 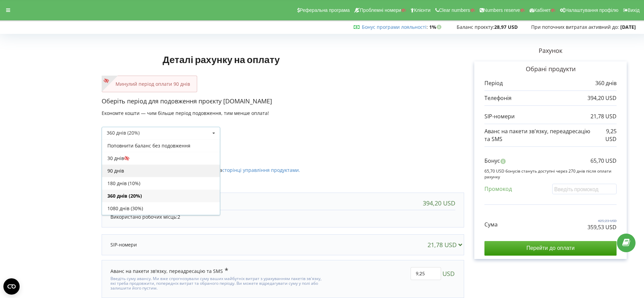 What do you see at coordinates (606, 83) in the screenshot?
I see `p: 360 днів` at bounding box center [606, 83].